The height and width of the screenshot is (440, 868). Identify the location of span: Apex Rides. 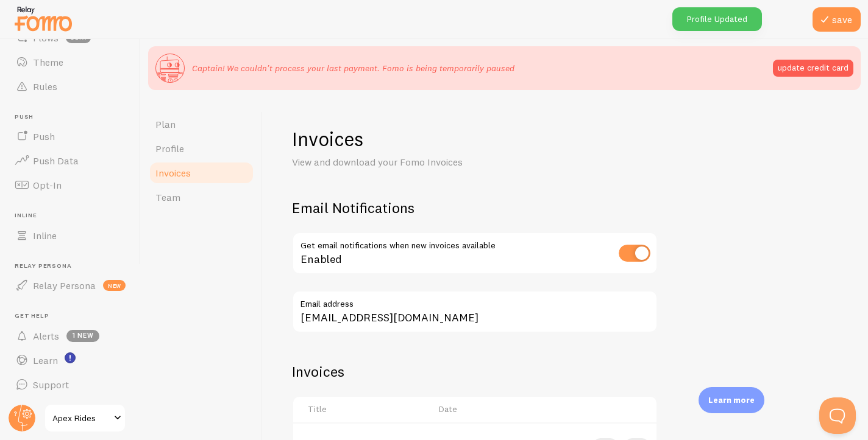
(81, 418).